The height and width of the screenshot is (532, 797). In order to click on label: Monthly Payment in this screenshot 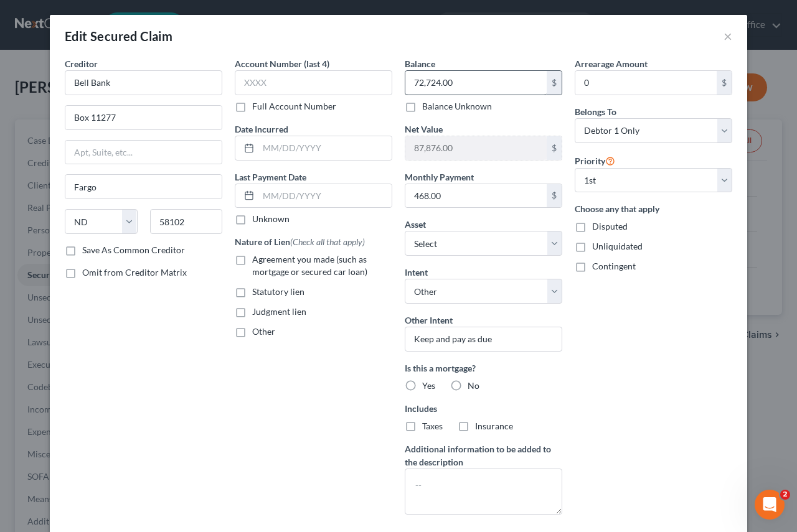, I will do `click(439, 177)`.